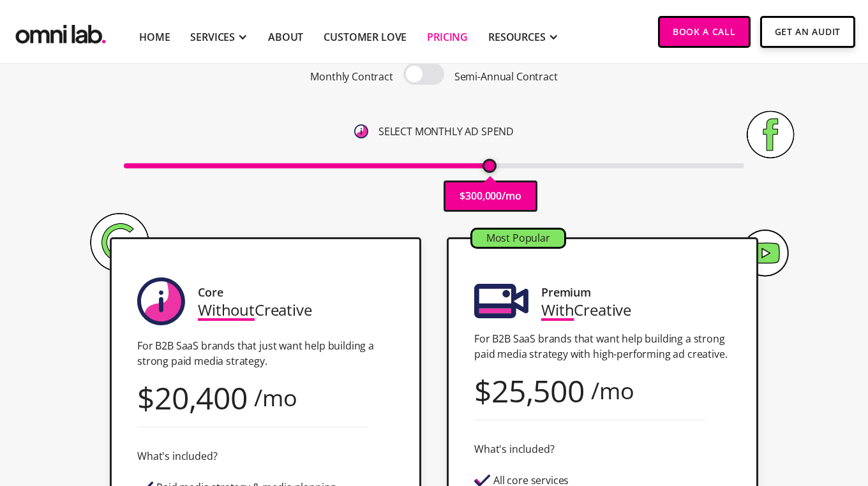 This screenshot has height=486, width=868. I want to click on img: 6410812402e99d19b372aa32_omni-nav-info.svg, so click(361, 131).